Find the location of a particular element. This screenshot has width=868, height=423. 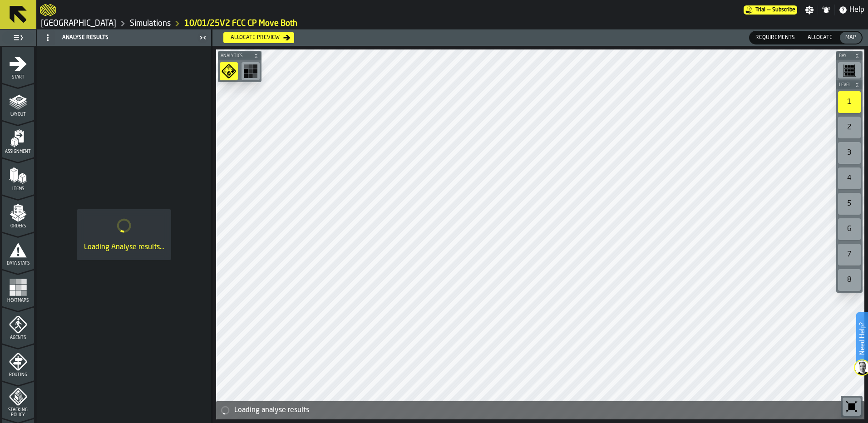

li: menu Heatmaps is located at coordinates (18, 288).